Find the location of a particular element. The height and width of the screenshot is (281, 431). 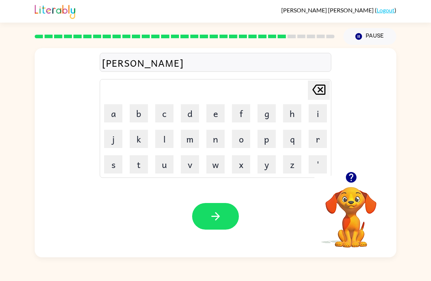

button: j is located at coordinates (113, 139).